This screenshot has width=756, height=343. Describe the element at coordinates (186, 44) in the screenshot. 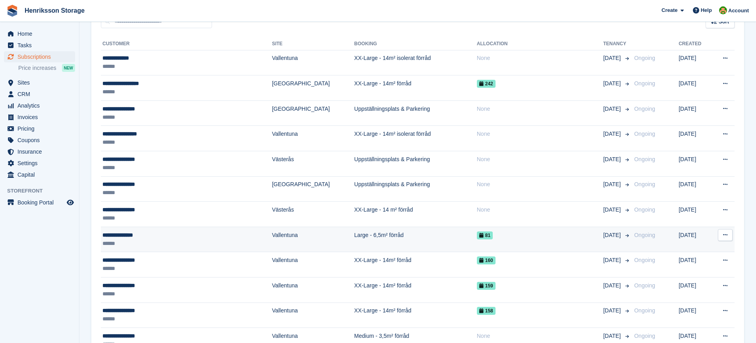

I see `th: Customer` at that location.